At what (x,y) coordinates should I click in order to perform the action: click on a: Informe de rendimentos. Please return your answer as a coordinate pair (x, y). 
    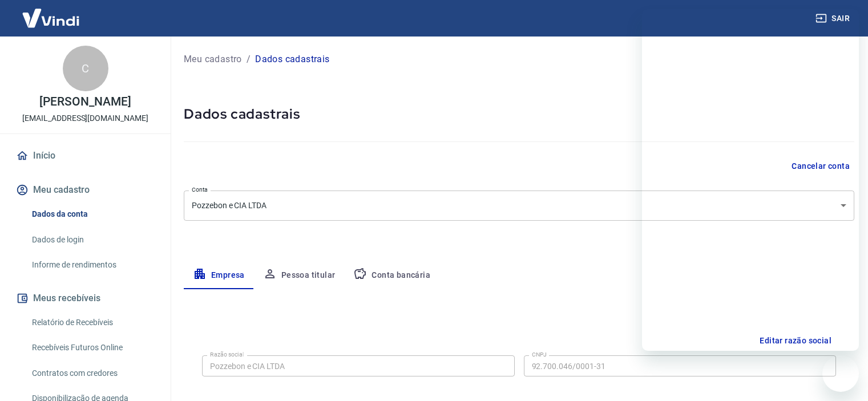
    Looking at the image, I should click on (92, 265).